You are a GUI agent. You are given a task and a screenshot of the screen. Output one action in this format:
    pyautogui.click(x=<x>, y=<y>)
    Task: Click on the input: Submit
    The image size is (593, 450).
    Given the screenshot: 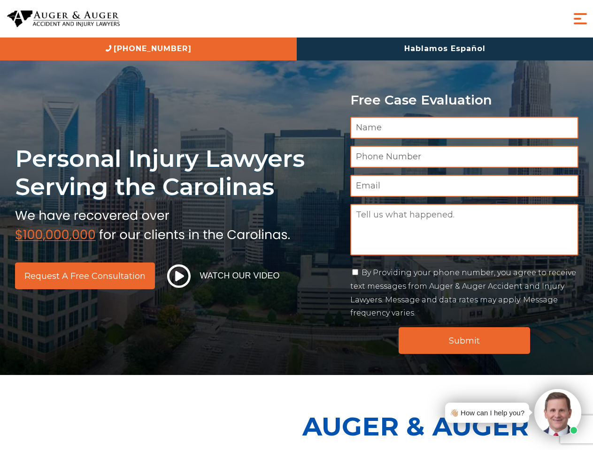 What is the action you would take?
    pyautogui.click(x=464, y=341)
    